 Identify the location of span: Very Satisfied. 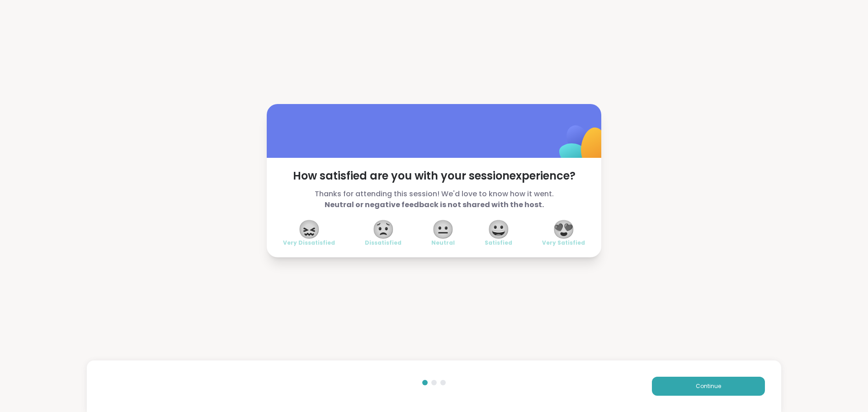
(563, 243).